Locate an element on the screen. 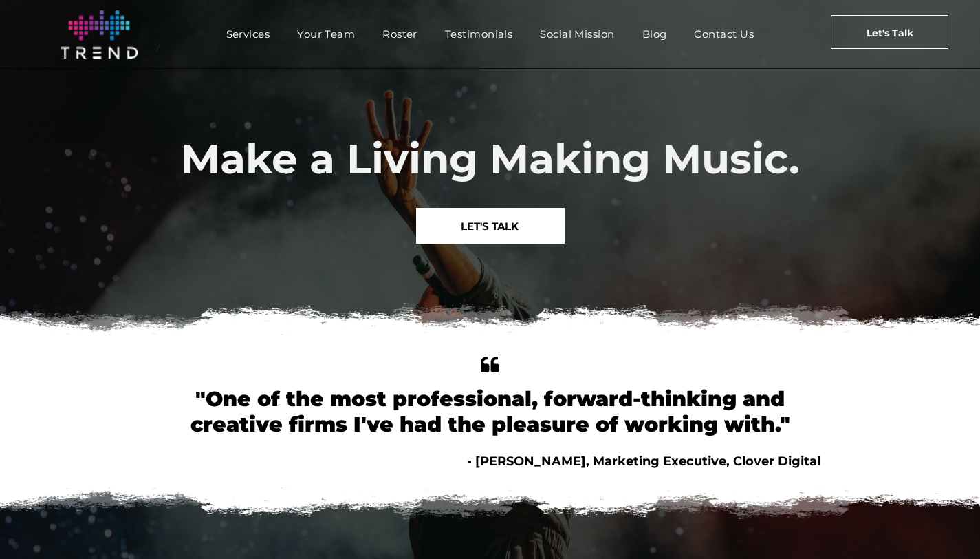  img: logo is located at coordinates (99, 34).